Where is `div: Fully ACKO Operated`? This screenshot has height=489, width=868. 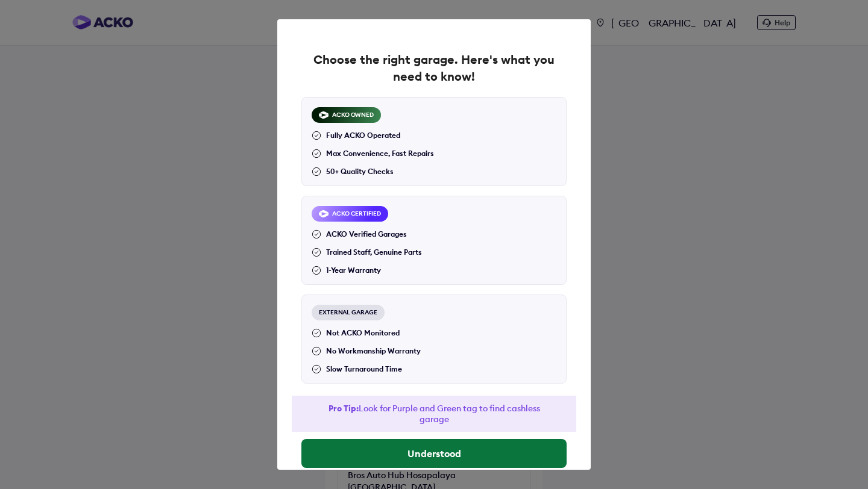 div: Fully ACKO Operated is located at coordinates (356, 135).